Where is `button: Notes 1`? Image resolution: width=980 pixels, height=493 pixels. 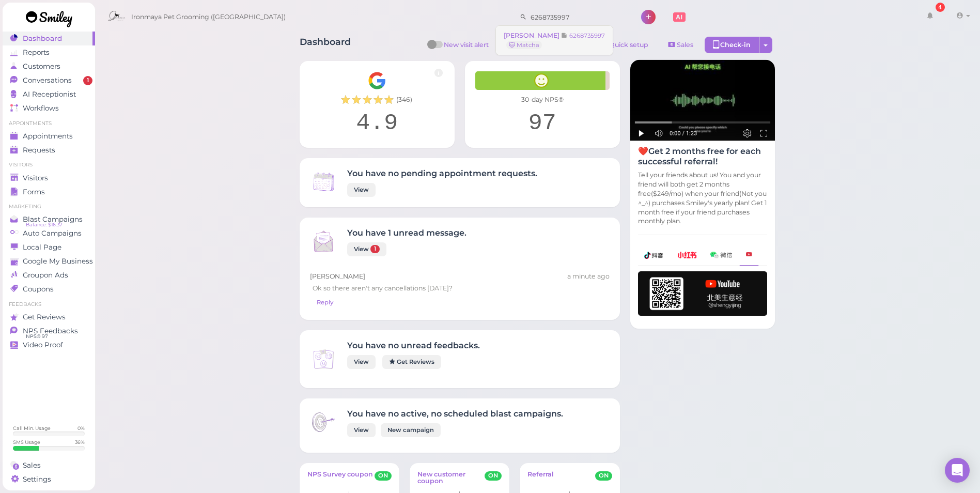
button: Notes 1 is located at coordinates (519, 45).